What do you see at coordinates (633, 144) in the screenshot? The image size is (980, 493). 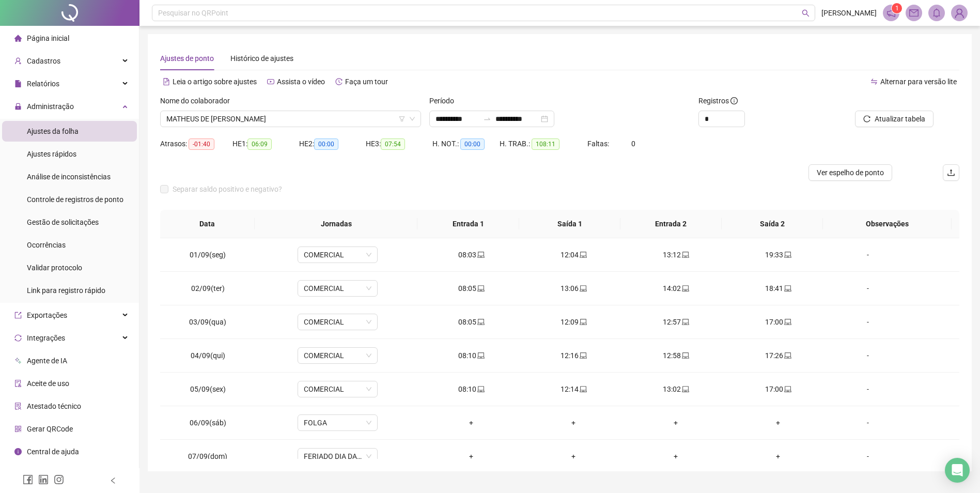 I see `span: 0` at bounding box center [633, 144].